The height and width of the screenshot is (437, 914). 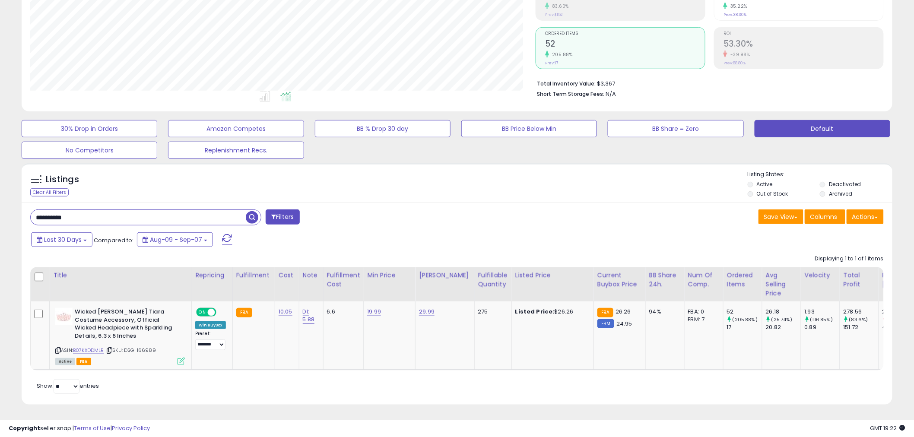 I want to click on small: (116.85%), so click(x=822, y=320).